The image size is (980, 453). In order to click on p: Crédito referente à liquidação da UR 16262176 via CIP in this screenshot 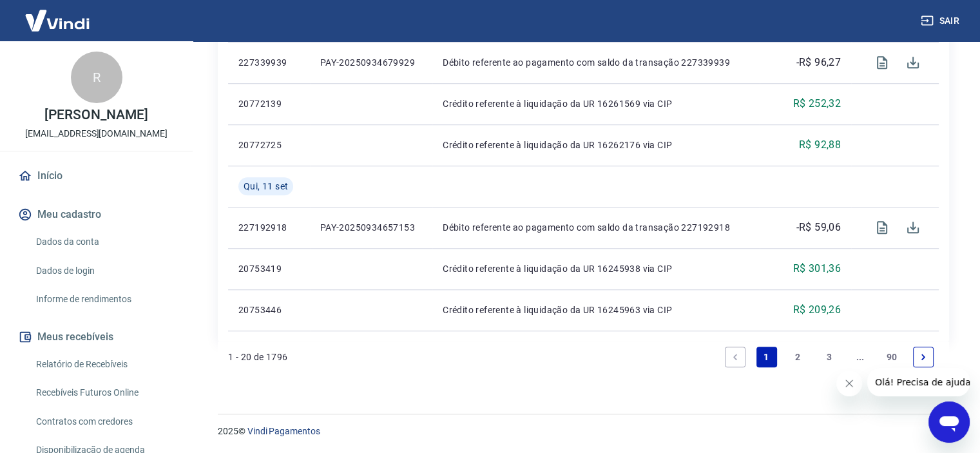, I will do `click(595, 145)`.